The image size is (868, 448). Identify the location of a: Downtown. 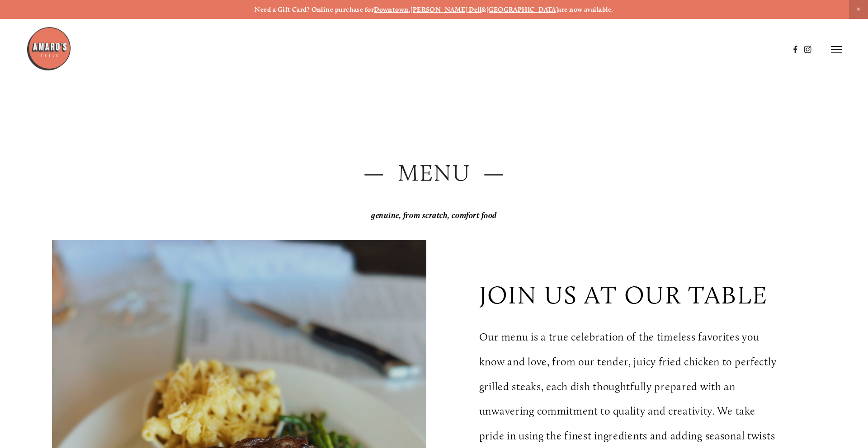
(391, 10).